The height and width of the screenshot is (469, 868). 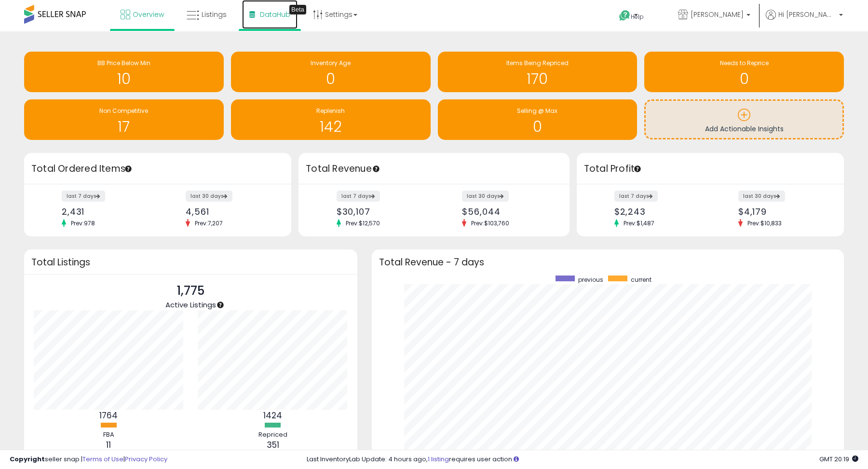 I want to click on p: 1,775, so click(x=191, y=291).